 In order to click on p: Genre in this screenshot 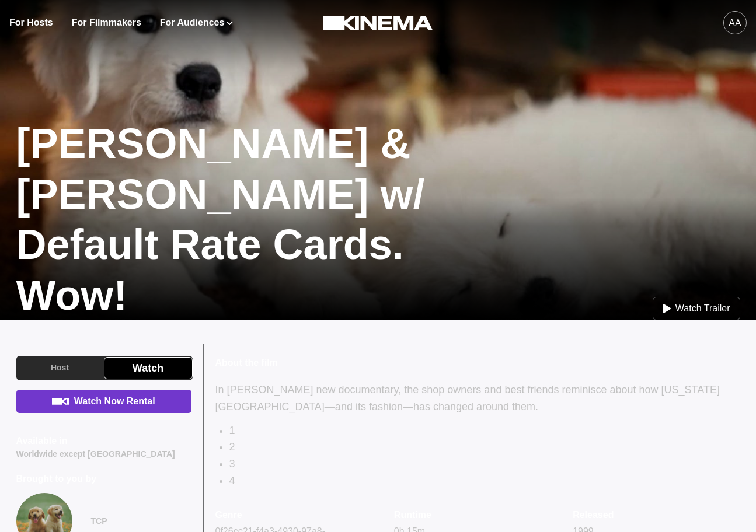, I will do `click(299, 515)`.